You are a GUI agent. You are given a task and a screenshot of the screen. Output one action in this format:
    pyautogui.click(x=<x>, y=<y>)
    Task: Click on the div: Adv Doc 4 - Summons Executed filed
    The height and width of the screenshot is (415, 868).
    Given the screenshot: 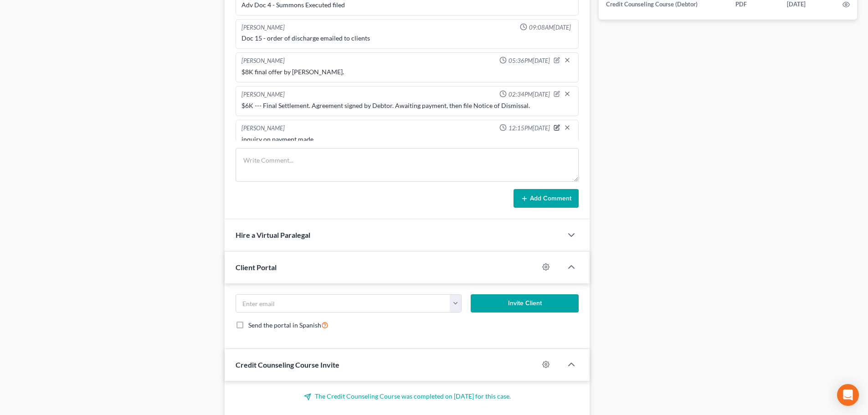 What is the action you would take?
    pyautogui.click(x=407, y=5)
    